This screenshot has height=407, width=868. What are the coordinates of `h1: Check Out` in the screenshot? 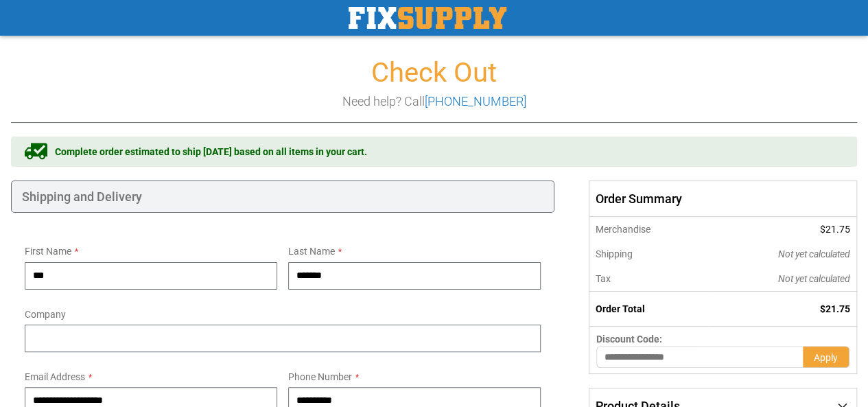 It's located at (434, 72).